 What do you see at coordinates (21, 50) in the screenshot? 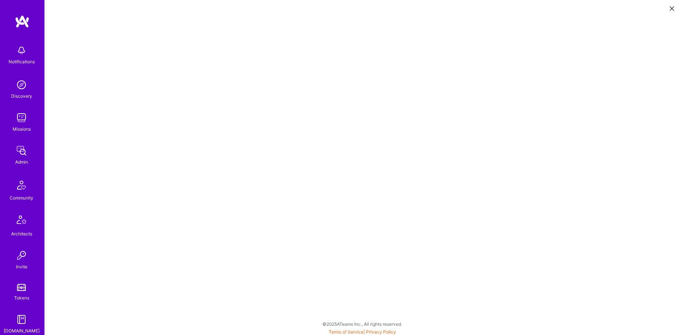
I see `img: bell` at bounding box center [21, 50].